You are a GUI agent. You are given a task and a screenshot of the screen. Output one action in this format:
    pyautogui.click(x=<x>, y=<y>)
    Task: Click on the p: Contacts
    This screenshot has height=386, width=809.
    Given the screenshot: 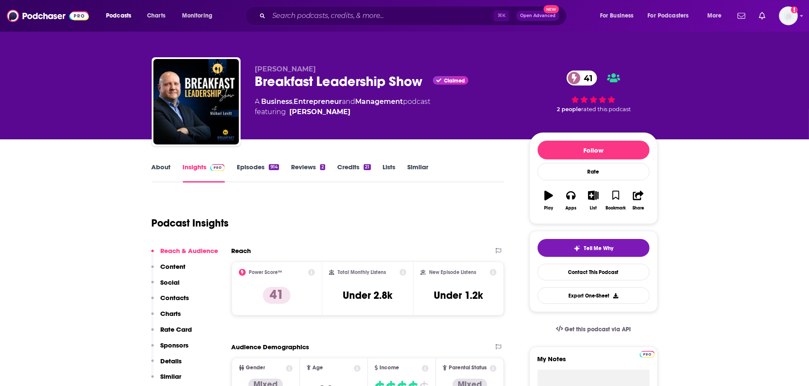 What is the action you would take?
    pyautogui.click(x=175, y=297)
    